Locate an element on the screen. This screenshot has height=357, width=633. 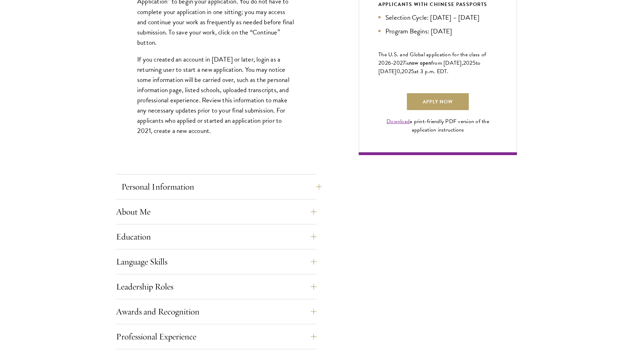
button: Leadership Roles is located at coordinates (216, 286).